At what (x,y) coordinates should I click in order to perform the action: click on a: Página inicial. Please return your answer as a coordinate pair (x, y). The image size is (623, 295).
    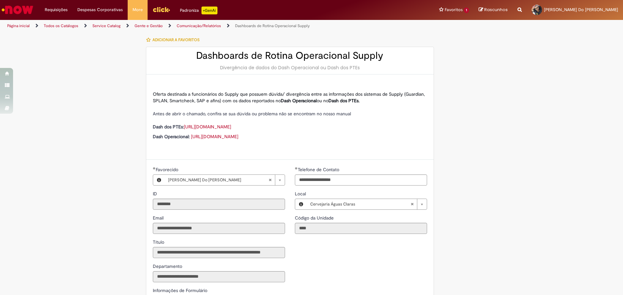
    Looking at the image, I should click on (18, 26).